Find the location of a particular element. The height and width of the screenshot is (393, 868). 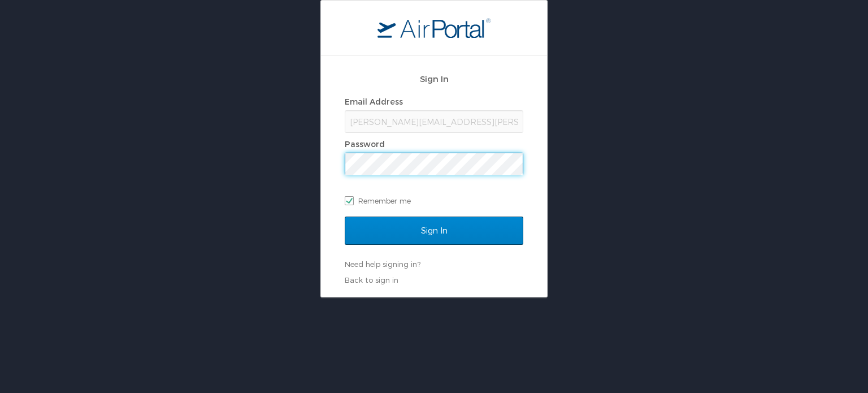

label: Email Address is located at coordinates (373, 101).